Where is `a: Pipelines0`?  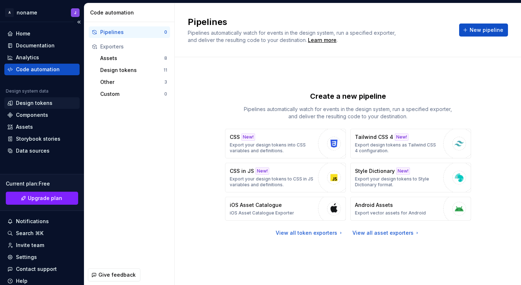 a: Pipelines0 is located at coordinates (129, 32).